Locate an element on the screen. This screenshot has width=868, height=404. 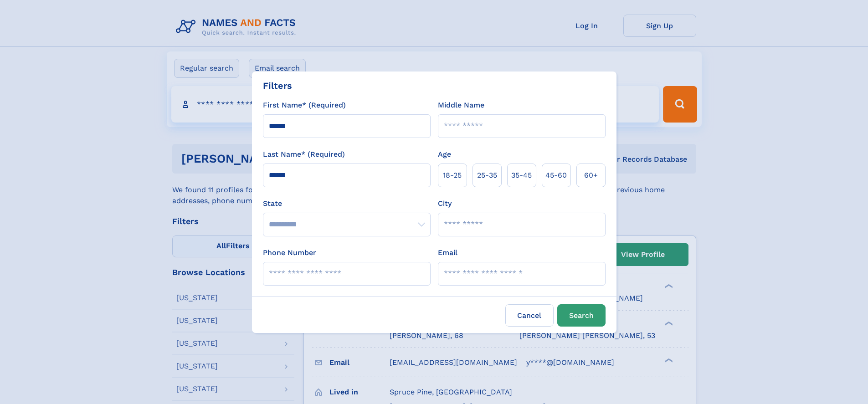
span: 60+ is located at coordinates (591, 175).